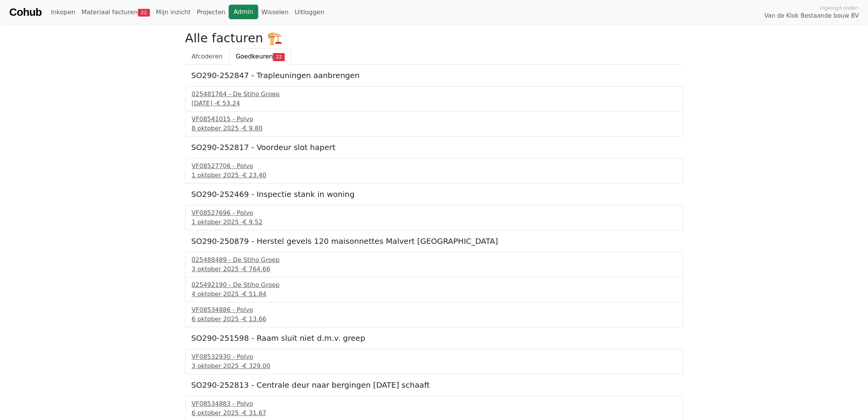 Image resolution: width=868 pixels, height=420 pixels. Describe the element at coordinates (434, 119) in the screenshot. I see `div: VF08541015 - Polvo` at that location.